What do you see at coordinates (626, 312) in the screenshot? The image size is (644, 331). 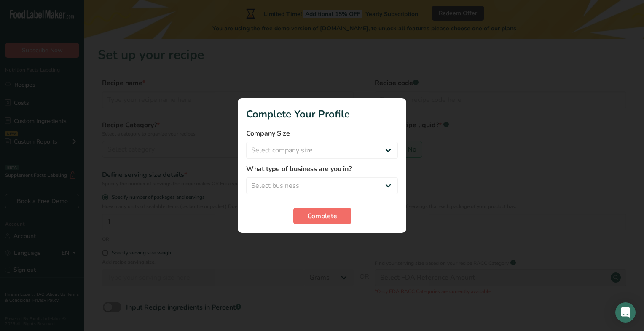 I see `div: Open Intercom Messenger` at bounding box center [626, 312].